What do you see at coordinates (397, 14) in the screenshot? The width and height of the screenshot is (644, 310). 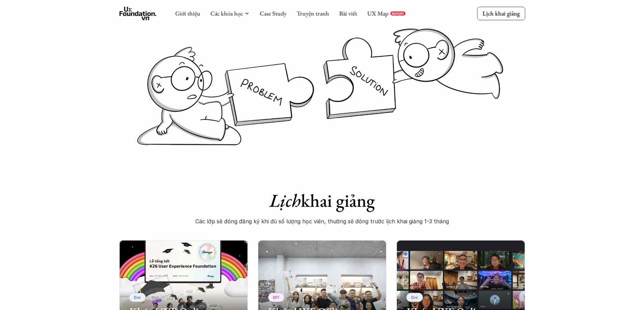 I see `p: REPORT` at bounding box center [397, 14].